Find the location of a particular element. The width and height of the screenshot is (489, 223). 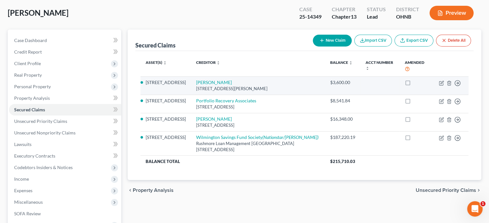

div: District is located at coordinates (408, 9).